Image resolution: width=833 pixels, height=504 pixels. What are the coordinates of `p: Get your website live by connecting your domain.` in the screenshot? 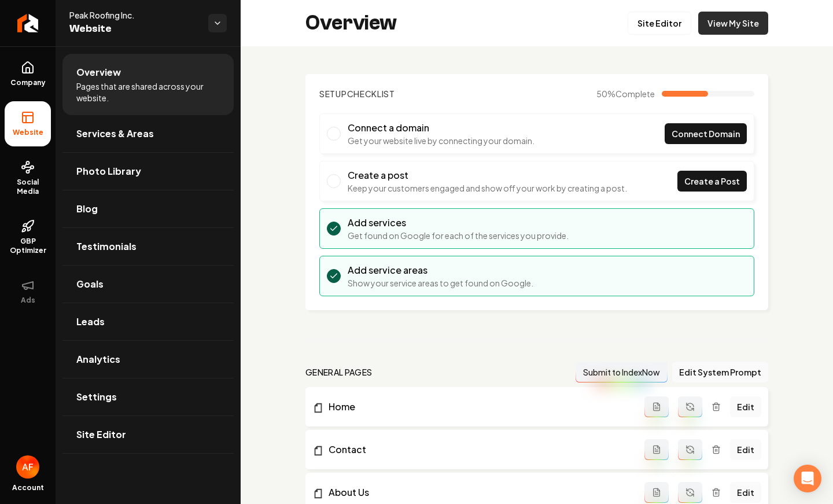 It's located at (440, 140).